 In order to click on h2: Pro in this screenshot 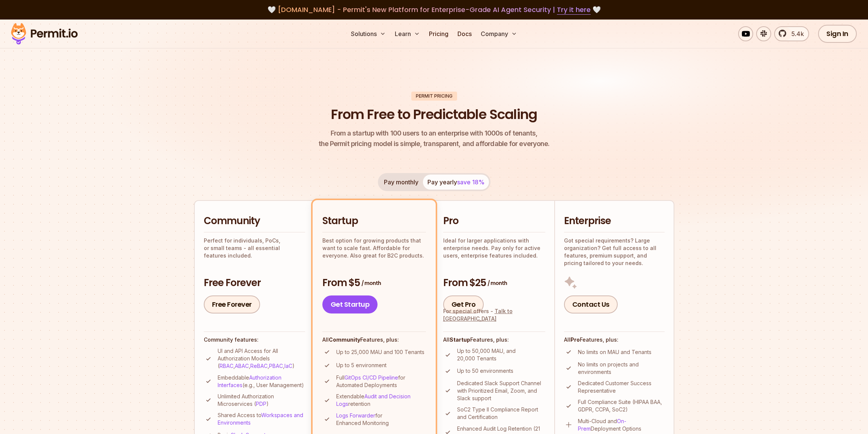, I will do `click(494, 221)`.